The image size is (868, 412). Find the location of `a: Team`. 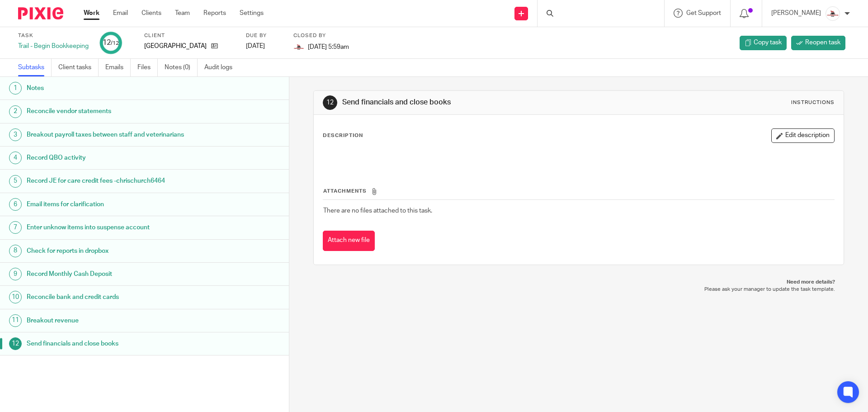

a: Team is located at coordinates (182, 13).